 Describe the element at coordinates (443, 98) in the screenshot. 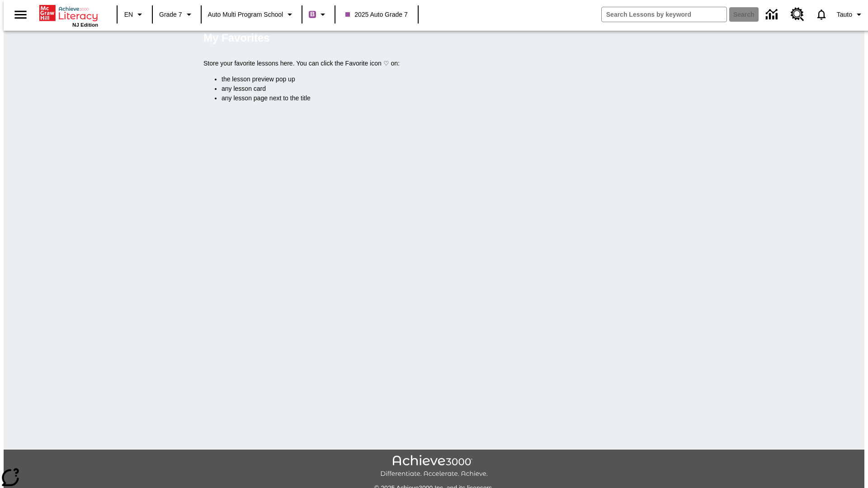

I see `li: any lesson page next to the title` at that location.